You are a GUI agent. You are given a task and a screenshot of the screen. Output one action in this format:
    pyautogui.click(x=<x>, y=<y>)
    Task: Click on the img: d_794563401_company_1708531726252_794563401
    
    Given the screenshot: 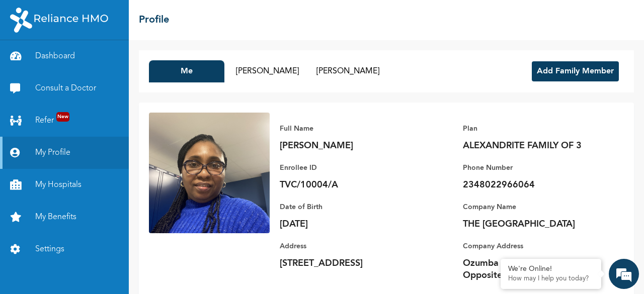 What is the action you would take?
    pyautogui.click(x=29, y=63)
    